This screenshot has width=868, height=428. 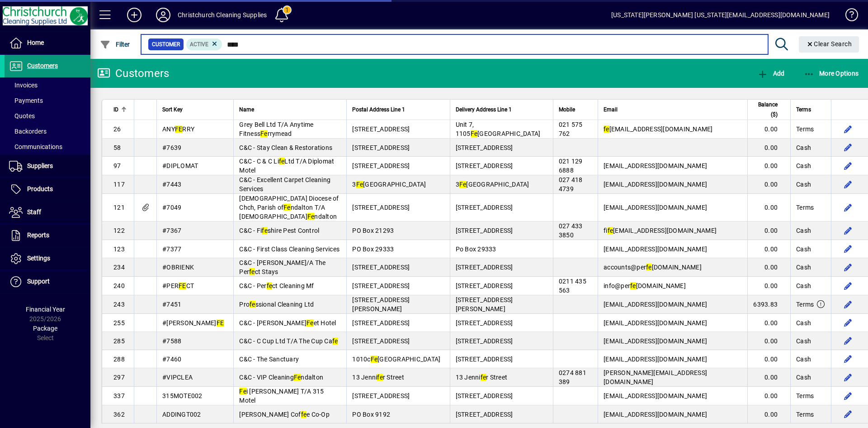 What do you see at coordinates (199, 44) in the screenshot?
I see `span: Active` at bounding box center [199, 44].